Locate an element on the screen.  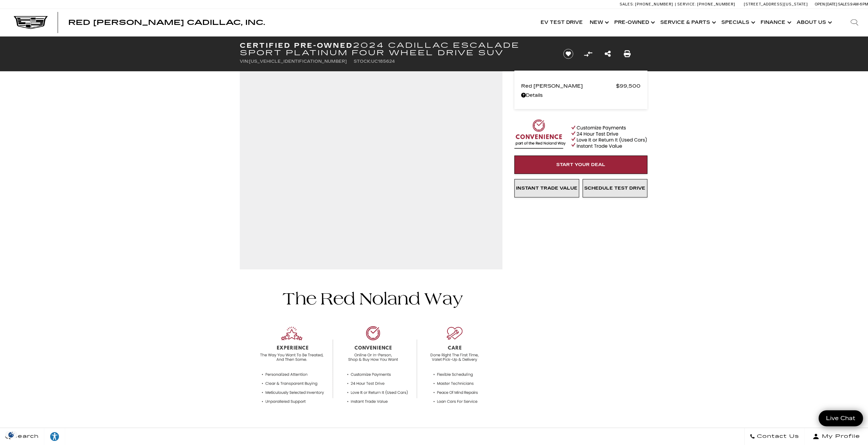
div: Explore your accessibility options is located at coordinates (54, 437).